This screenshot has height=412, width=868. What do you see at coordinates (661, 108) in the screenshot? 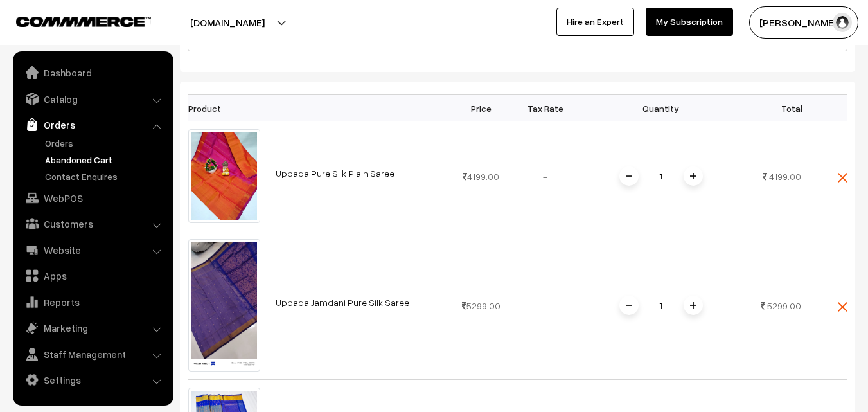
I see `th: Quantity` at bounding box center [661, 108].